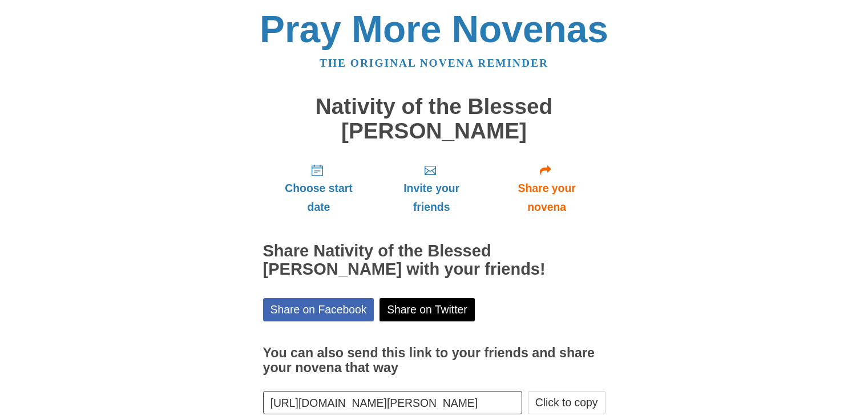 The width and height of the screenshot is (868, 416). I want to click on a: Pray More Novenas, so click(434, 29).